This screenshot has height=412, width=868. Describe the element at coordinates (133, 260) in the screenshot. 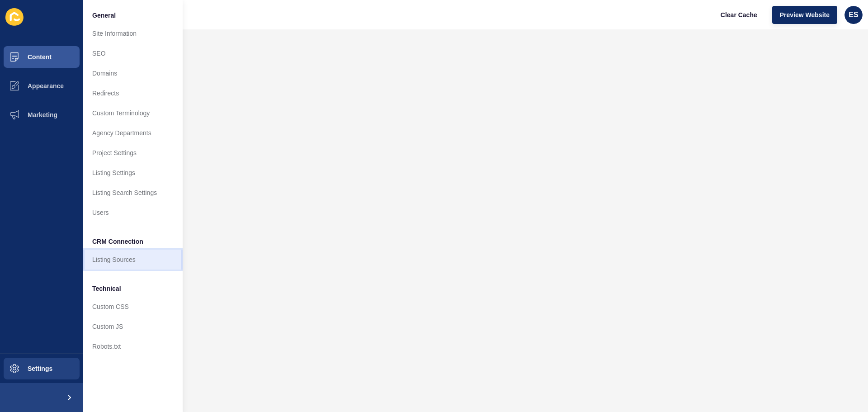

I see `a: Listing Sources` at that location.